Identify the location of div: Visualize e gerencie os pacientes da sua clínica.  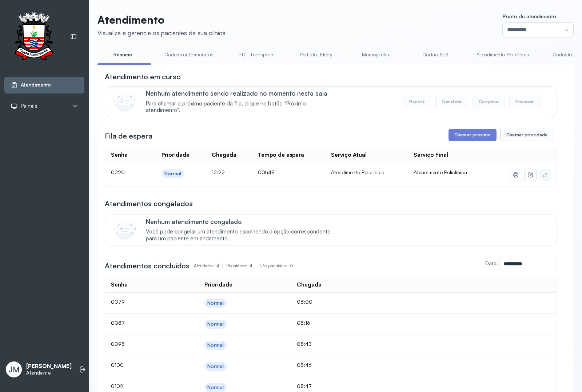
(161, 33).